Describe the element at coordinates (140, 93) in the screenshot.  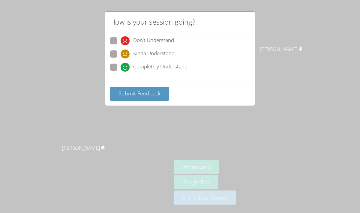
I see `span: Submit Feedback` at that location.